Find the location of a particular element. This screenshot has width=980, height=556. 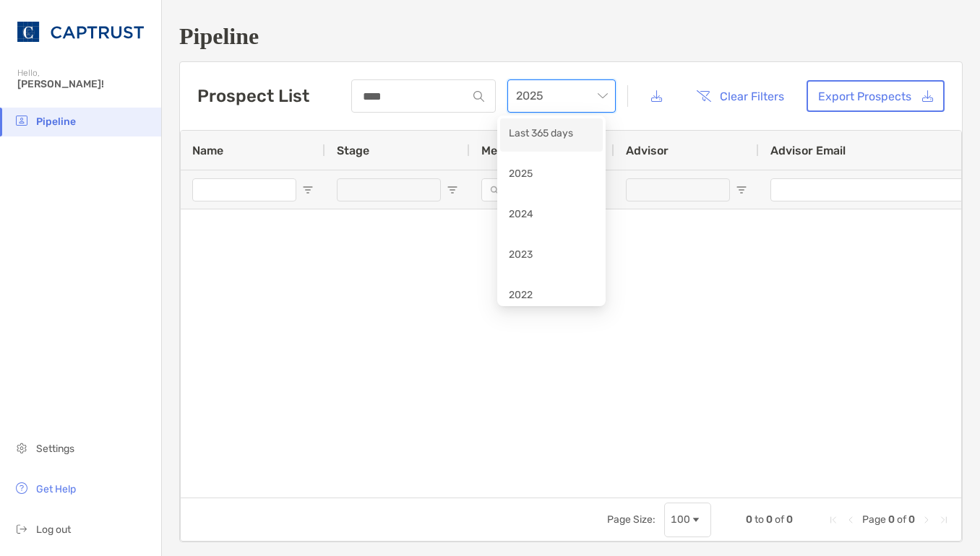

span: Meeting Date is located at coordinates (518, 151).